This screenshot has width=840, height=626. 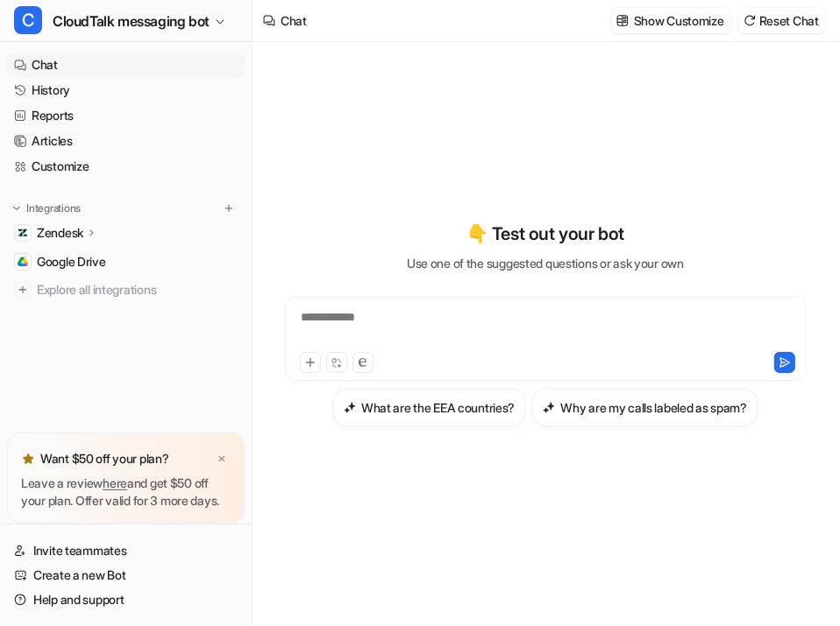 What do you see at coordinates (23, 290) in the screenshot?
I see `img: explore all integrations` at bounding box center [23, 290].